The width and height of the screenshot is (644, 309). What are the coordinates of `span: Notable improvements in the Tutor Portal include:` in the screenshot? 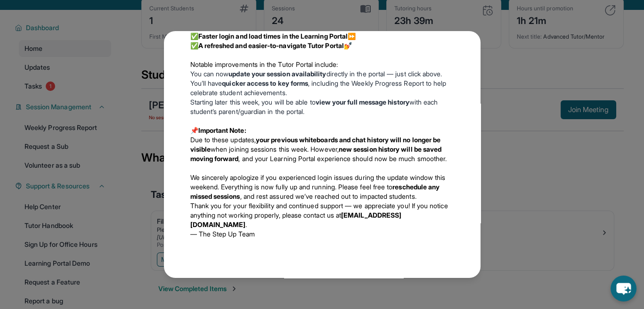 It's located at (264, 64).